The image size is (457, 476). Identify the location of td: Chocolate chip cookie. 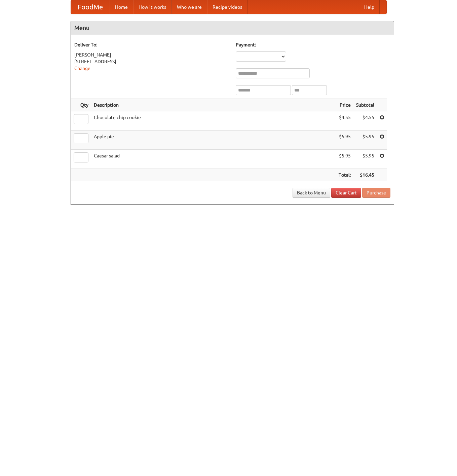
(213, 121).